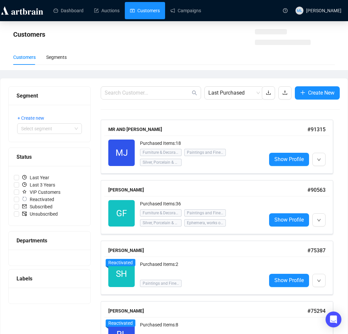 This screenshot has width=348, height=334. What do you see at coordinates (107, 11) in the screenshot?
I see `a: Auctions` at bounding box center [107, 11].